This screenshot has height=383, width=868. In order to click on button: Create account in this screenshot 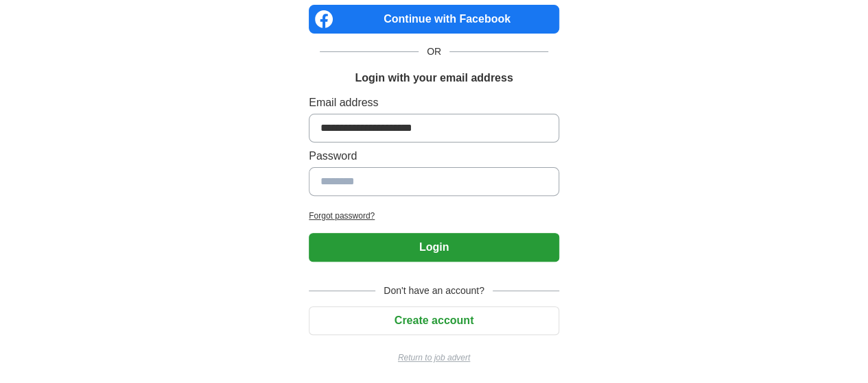, I will do `click(434, 321)`.